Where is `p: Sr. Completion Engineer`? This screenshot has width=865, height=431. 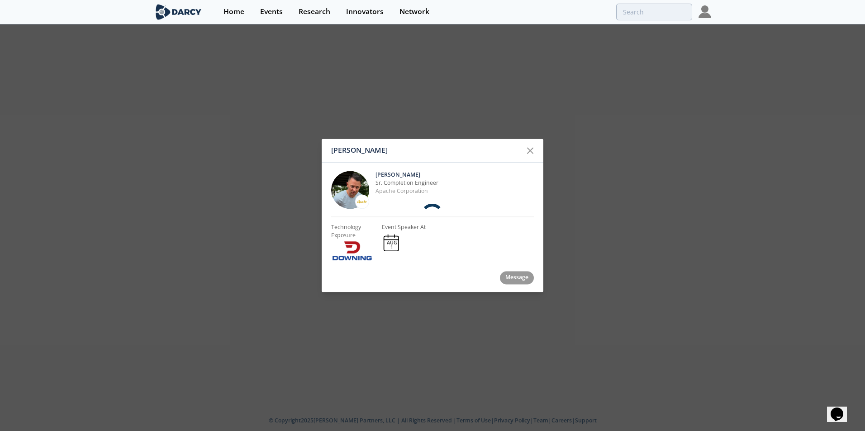
p: Sr. Completion Engineer is located at coordinates (455, 183).